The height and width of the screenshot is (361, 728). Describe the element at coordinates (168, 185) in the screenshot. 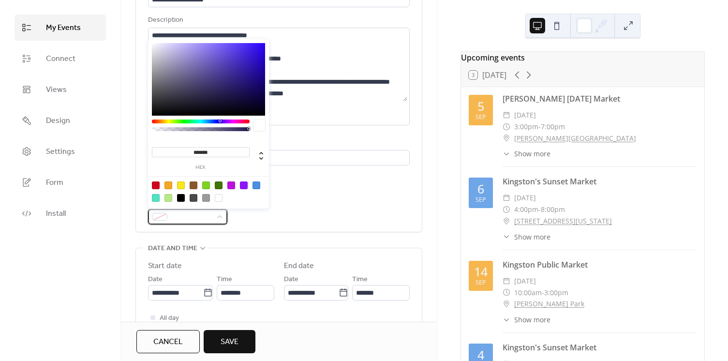

I see `div: #F5A623` at that location.